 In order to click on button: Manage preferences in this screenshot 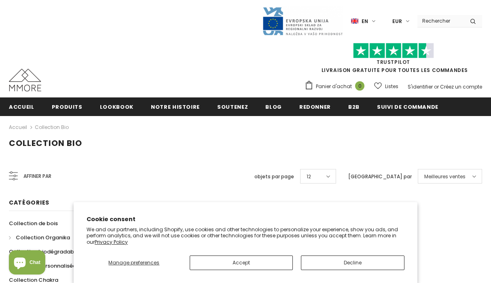, I will do `click(134, 263)`.